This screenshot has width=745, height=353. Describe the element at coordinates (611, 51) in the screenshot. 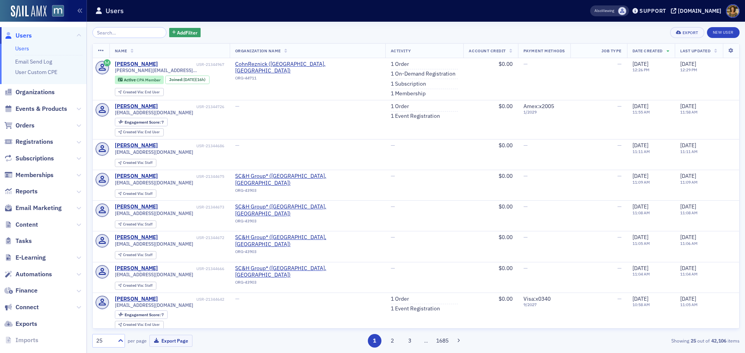

I see `span: Job Type` at that location.